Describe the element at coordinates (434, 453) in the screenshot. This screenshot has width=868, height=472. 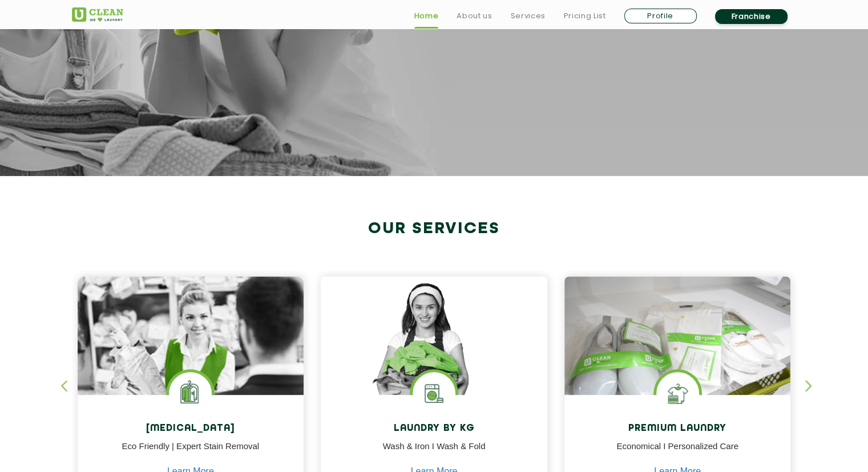
I see `p: Wash & Iron I Wash & Fold` at that location.